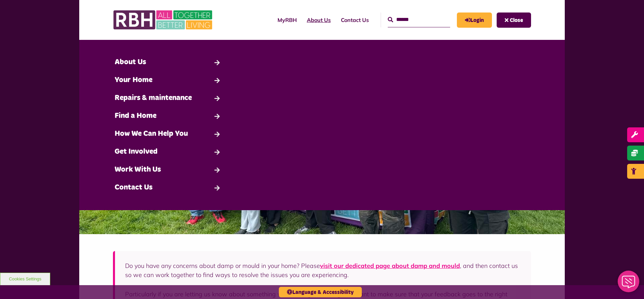 The height and width of the screenshot is (299, 644). Describe the element at coordinates (168, 170) in the screenshot. I see `a: Work With Us` at that location.